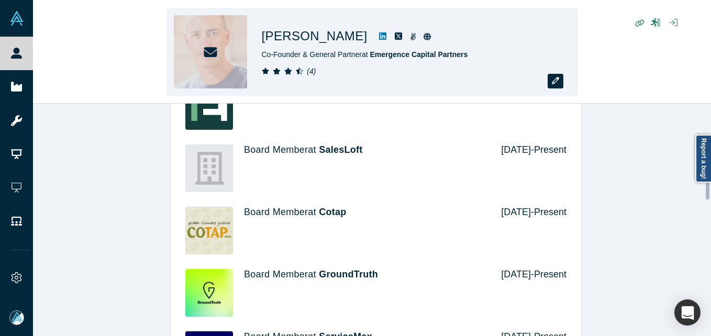 The height and width of the screenshot is (336, 711). What do you see at coordinates (419, 54) in the screenshot?
I see `span: Emergence Capital Partners` at bounding box center [419, 54].